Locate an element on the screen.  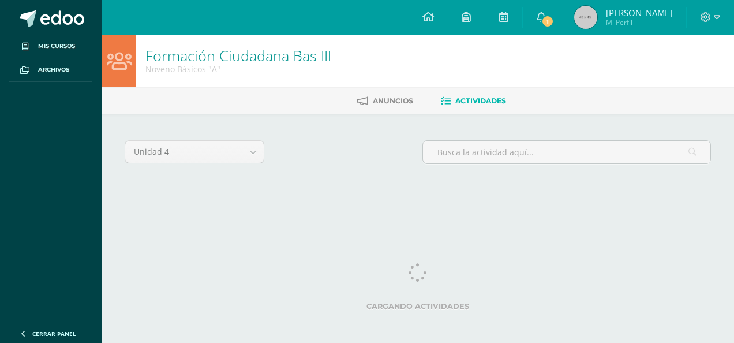
span: Actividades is located at coordinates (481, 100).